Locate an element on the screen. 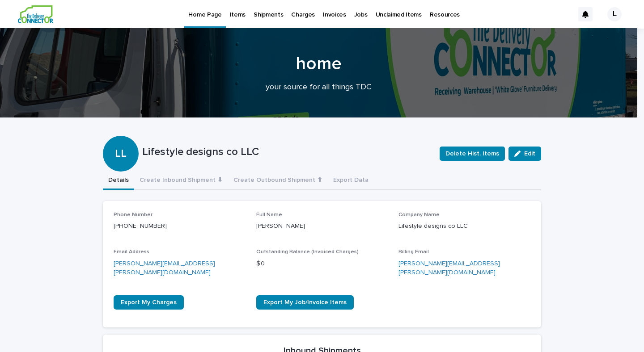 This screenshot has height=352, width=644. span: Export My Job/Invoice Items is located at coordinates (305, 303).